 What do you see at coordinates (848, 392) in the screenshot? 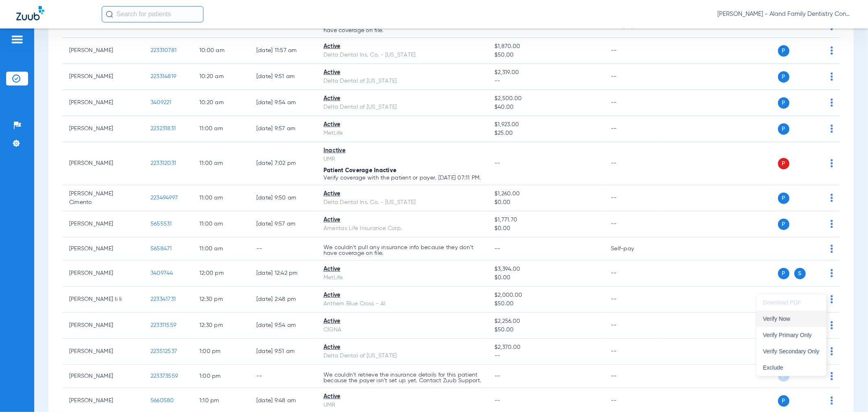
I see `div: Chat Widget` at bounding box center [848, 392].